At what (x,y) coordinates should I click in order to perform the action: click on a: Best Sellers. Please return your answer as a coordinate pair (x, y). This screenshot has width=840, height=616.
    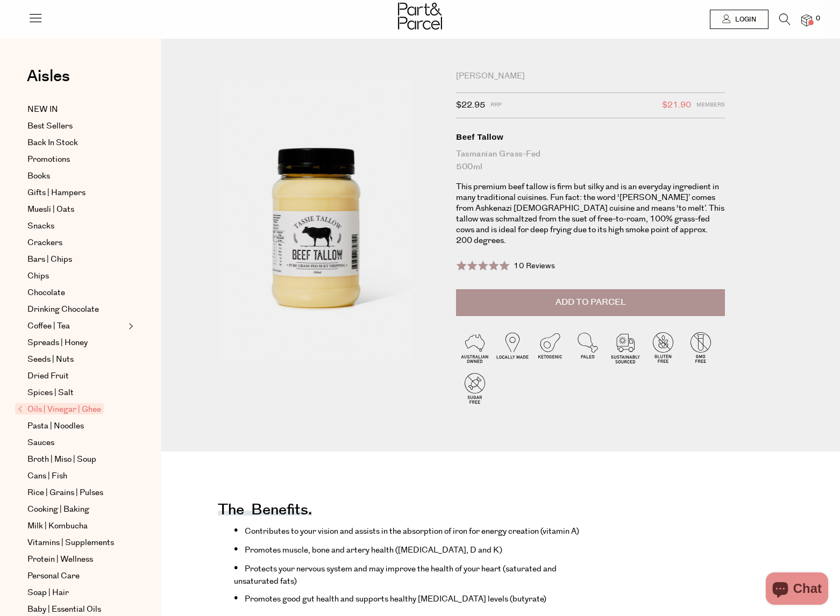
    Looking at the image, I should click on (77, 126).